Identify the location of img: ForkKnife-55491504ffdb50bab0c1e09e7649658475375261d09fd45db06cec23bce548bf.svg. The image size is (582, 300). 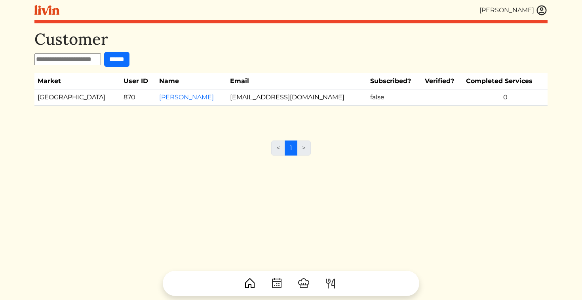
(331, 283).